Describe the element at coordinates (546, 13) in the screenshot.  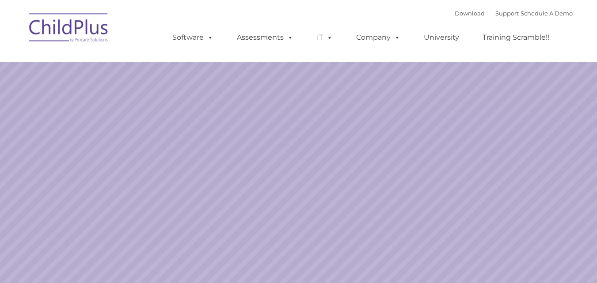
I see `a: Schedule A Demo` at that location.